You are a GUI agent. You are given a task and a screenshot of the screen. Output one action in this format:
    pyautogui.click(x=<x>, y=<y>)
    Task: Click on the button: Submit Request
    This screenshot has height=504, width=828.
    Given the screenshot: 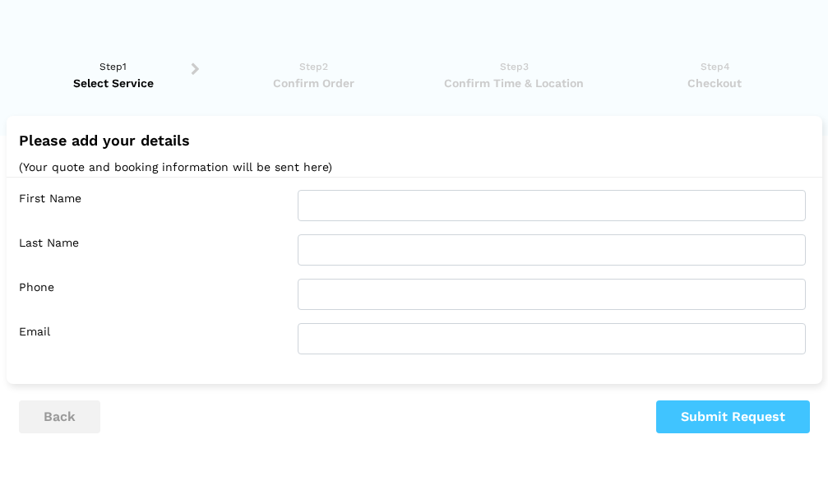 What is the action you would take?
    pyautogui.click(x=733, y=417)
    